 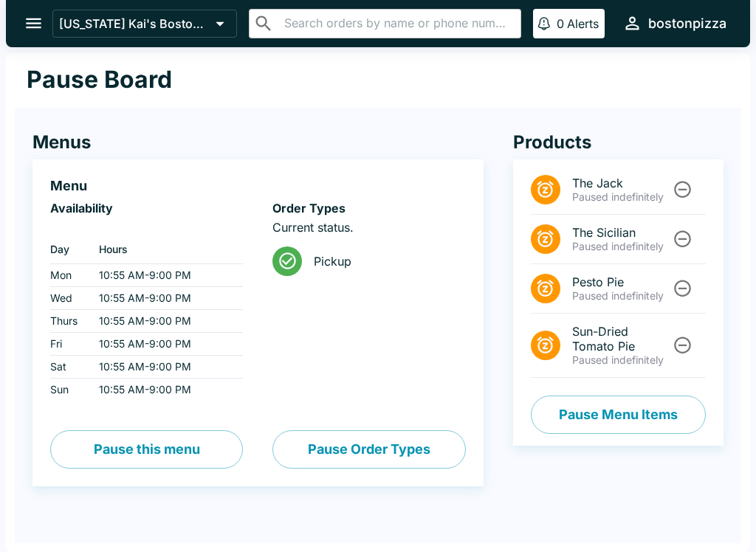 I want to click on td: Thurs, so click(x=68, y=321).